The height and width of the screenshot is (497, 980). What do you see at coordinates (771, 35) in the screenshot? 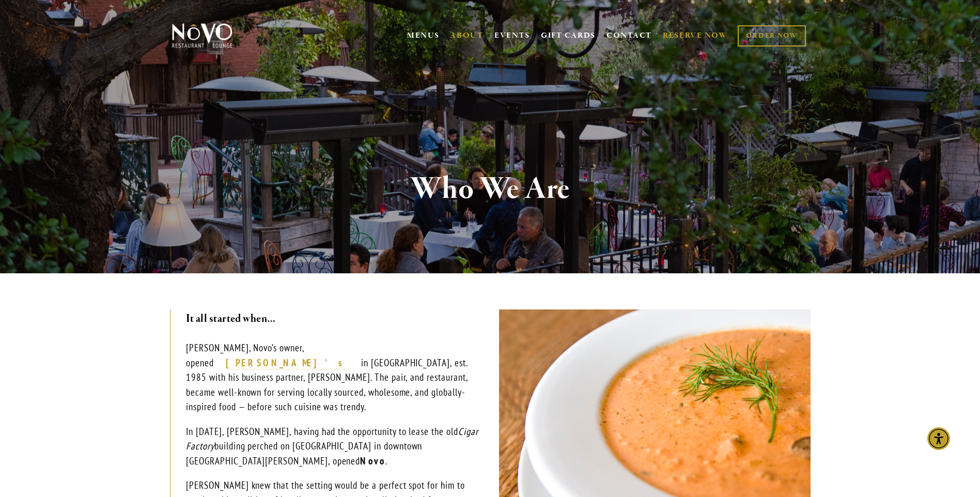
I see `a: ORDER NOW` at bounding box center [771, 35].